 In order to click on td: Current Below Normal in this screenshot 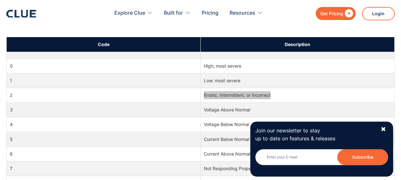, I will do `click(298, 139)`.